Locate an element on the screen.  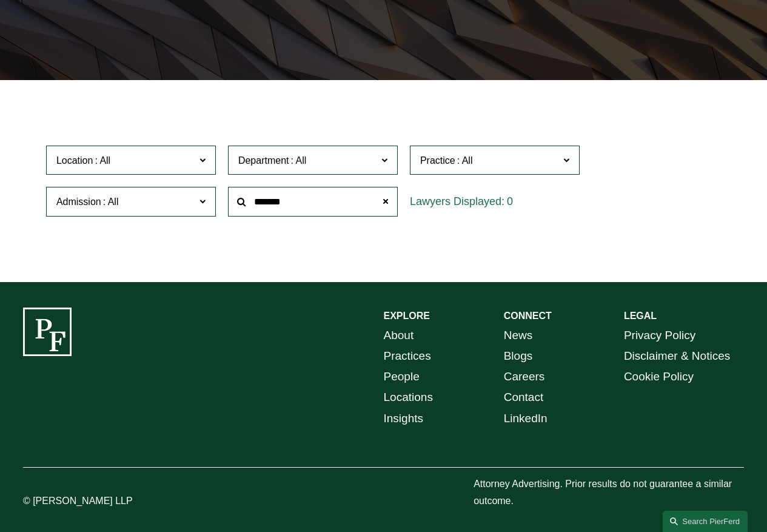
a: Cookie Policy is located at coordinates (659, 376).